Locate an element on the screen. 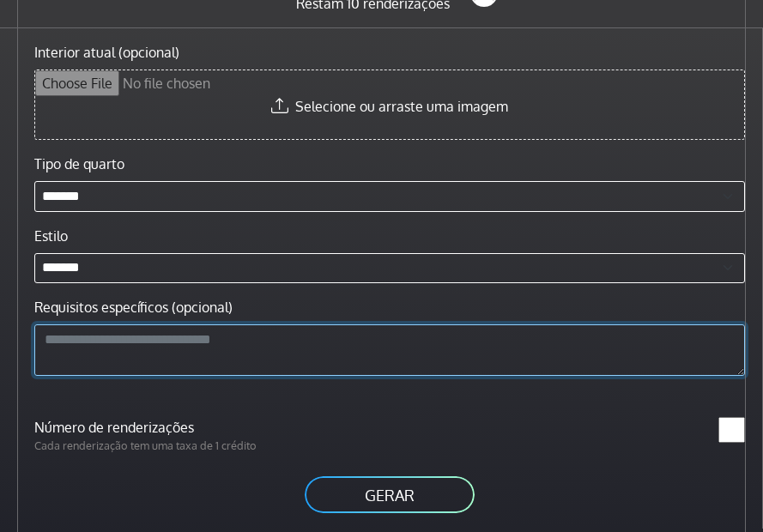 This screenshot has height=532, width=763. font: Requisitos específicos (opcional) is located at coordinates (133, 307).